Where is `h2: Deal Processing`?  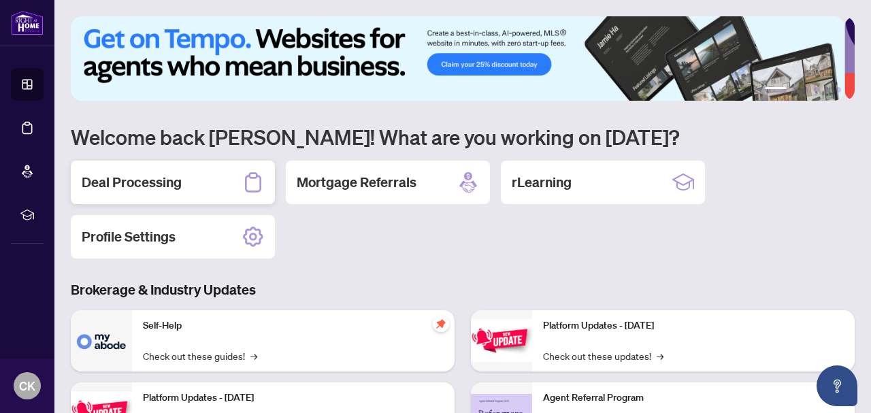
h2: Deal Processing is located at coordinates (131, 182).